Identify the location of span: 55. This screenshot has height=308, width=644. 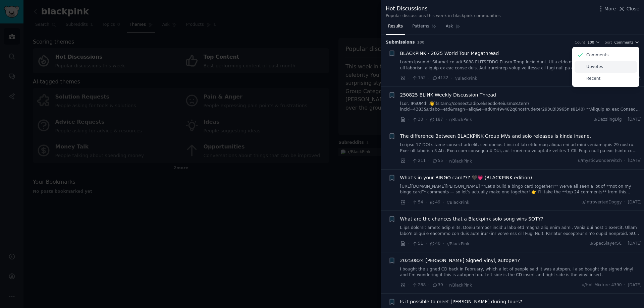
(437, 161).